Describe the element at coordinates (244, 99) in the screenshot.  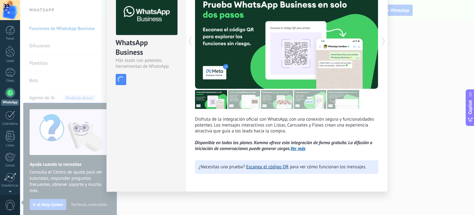
I see `img: tour_image_cc27419dad425b0ae96c2716632553fa.png` at that location.